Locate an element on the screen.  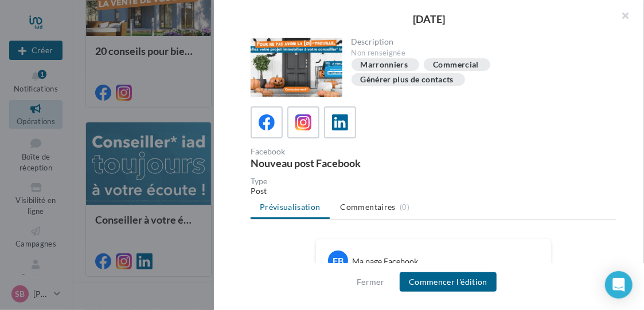
div: FB is located at coordinates (338, 260).